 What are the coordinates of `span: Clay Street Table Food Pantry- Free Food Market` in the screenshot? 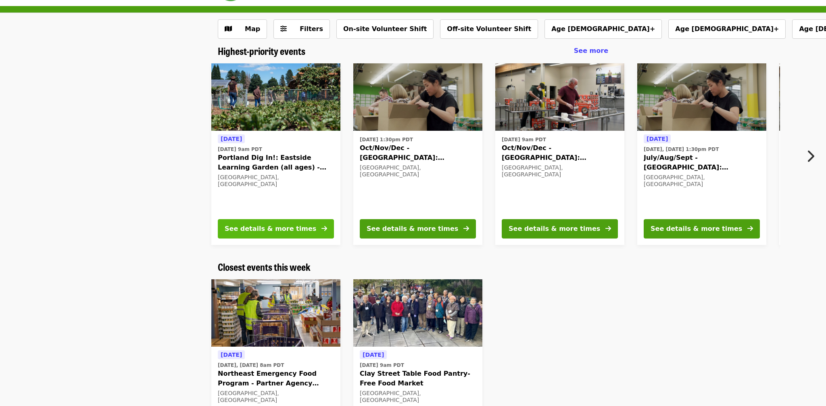 It's located at (418, 378).